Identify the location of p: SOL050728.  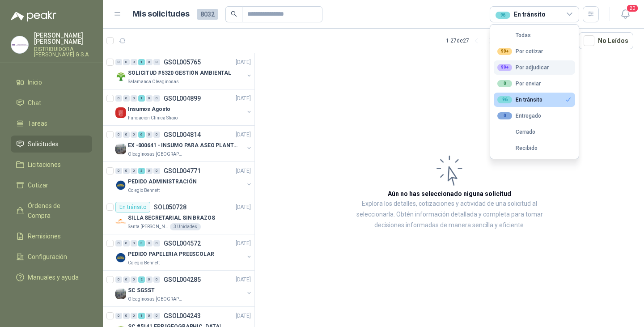
(170, 207).